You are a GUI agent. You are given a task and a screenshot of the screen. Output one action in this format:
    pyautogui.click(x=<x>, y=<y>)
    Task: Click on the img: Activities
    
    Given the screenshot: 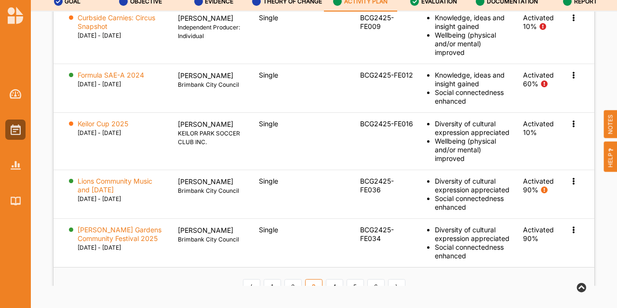 What is the action you would take?
    pyautogui.click(x=15, y=130)
    